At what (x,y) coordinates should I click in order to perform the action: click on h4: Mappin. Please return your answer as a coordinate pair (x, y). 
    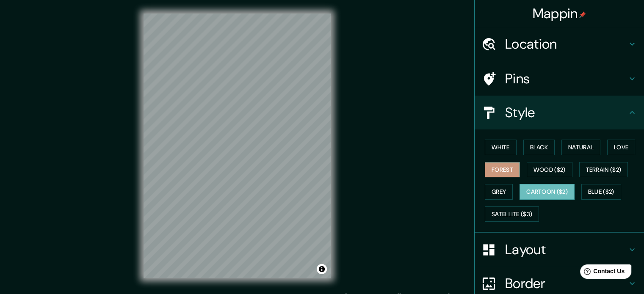
    Looking at the image, I should click on (559, 13).